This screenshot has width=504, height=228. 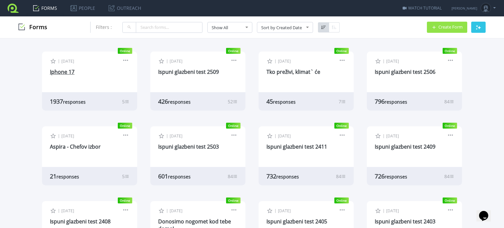 What do you see at coordinates (183, 176) in the screenshot?
I see `div: 601` at bounding box center [183, 176].